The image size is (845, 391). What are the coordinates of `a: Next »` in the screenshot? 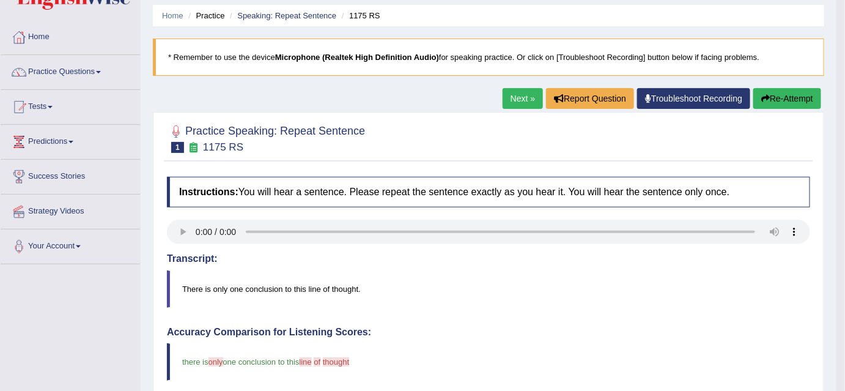 It's located at (523, 98).